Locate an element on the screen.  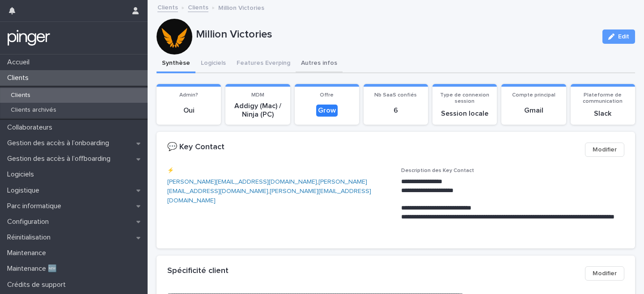
p: Maintenance 🆕 is located at coordinates (33, 269).